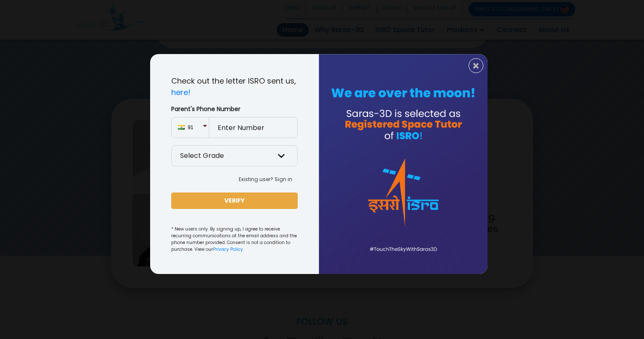 The width and height of the screenshot is (644, 339). Describe the element at coordinates (228, 249) in the screenshot. I see `a: Privacy Policy` at that location.